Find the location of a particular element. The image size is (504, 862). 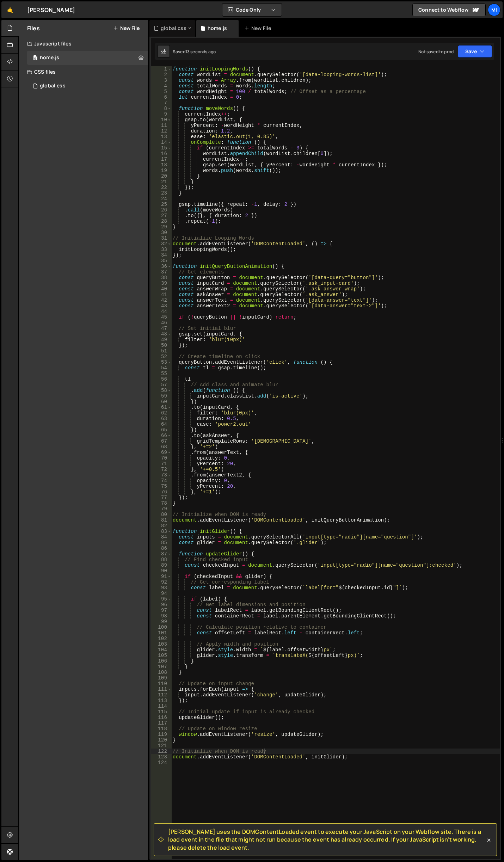

div: 55 is located at coordinates (161, 374).